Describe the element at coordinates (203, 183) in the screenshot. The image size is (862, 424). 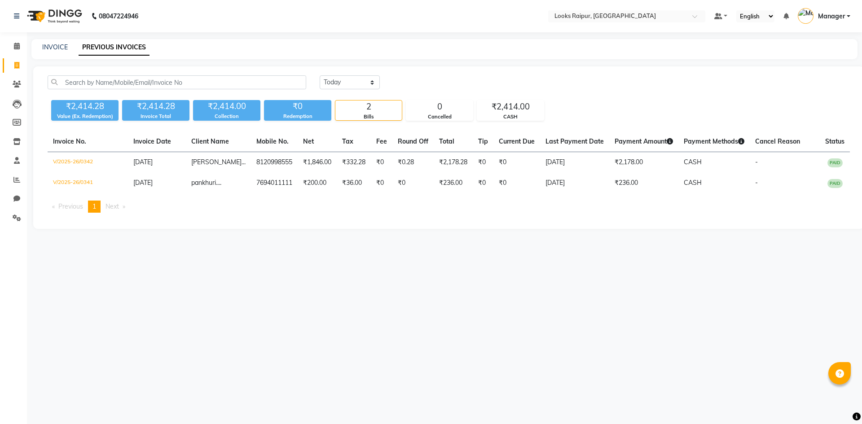
I see `span: pankhuri` at that location.